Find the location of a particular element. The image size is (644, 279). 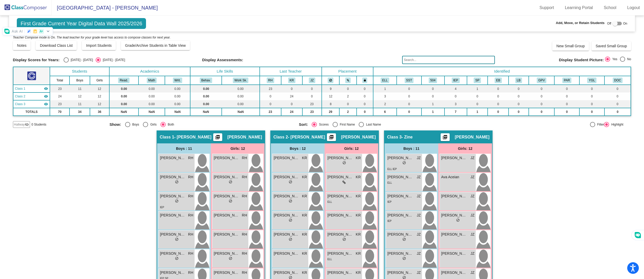

td: 1 is located at coordinates (433, 112).